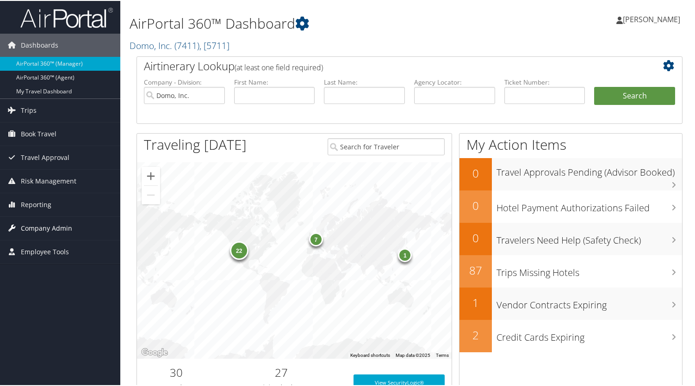 This screenshot has height=386, width=695. What do you see at coordinates (29, 110) in the screenshot?
I see `span: Trips` at bounding box center [29, 110].